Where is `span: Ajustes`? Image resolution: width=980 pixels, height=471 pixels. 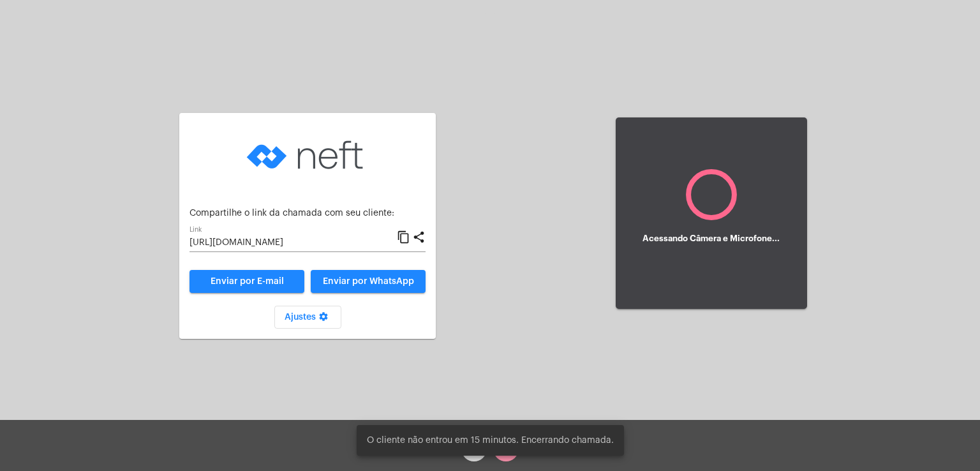
span: Ajustes is located at coordinates (308, 317).